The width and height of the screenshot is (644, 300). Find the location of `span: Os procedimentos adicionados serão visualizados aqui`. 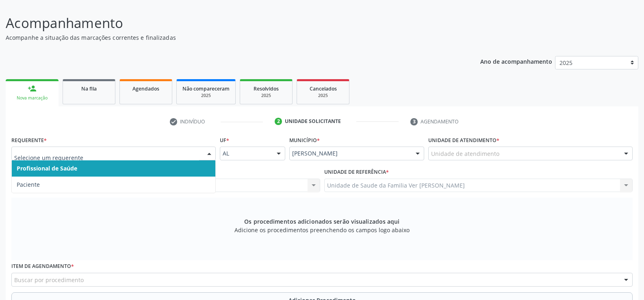

span: Os procedimentos adicionados serão visualizados aqui is located at coordinates (322, 221).